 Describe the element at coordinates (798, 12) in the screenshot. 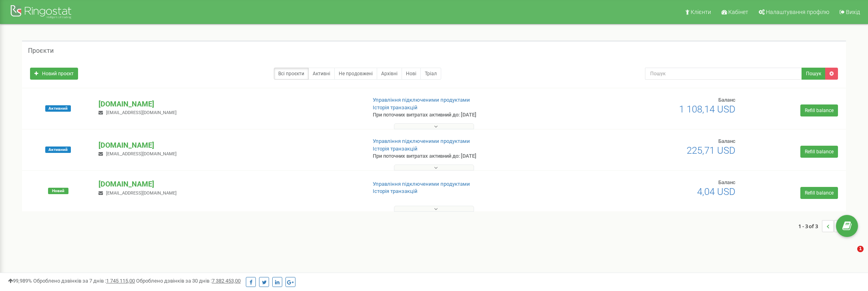

I see `span: Налаштування профілю` at that location.